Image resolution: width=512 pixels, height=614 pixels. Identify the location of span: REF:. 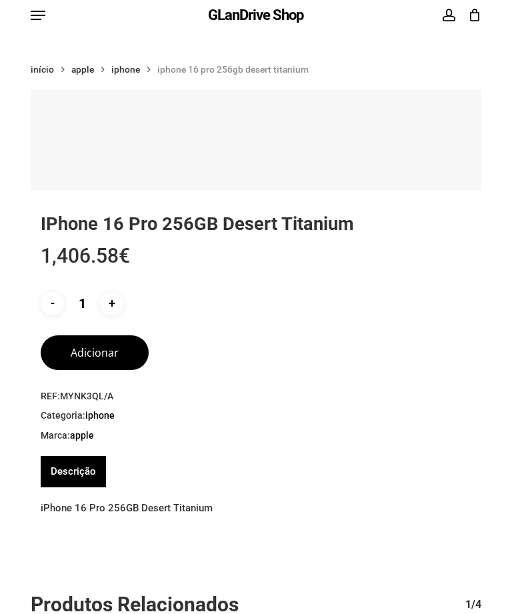
(261, 397).